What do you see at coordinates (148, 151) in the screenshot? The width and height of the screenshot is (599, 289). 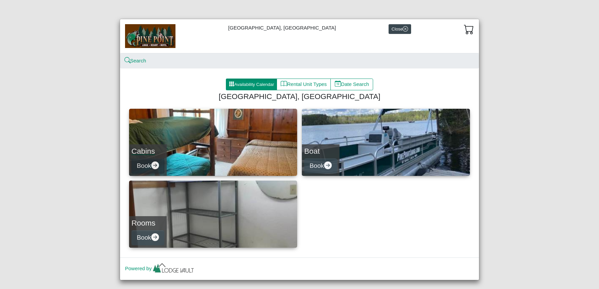 I see `h4: Cabins` at bounding box center [148, 151].